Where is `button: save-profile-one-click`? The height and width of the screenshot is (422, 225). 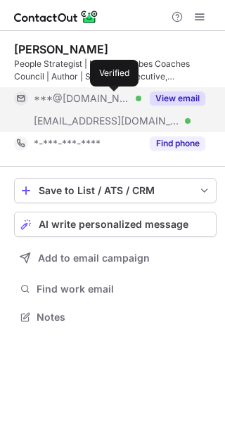
button: save-profile-one-click is located at coordinates (115, 191).